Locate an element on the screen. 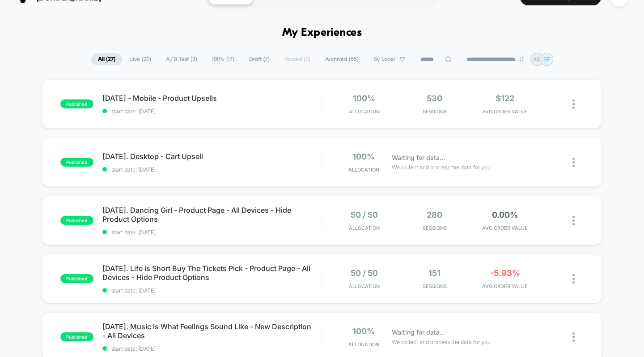 Image resolution: width=644 pixels, height=357 pixels. span: Live ( 20 ) is located at coordinates (140, 59).